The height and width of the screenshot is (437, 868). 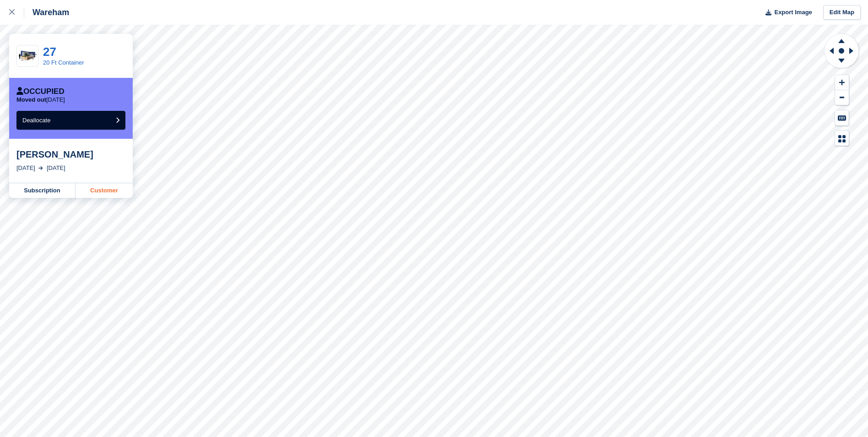 I want to click on a: 20 Ft Container, so click(x=64, y=62).